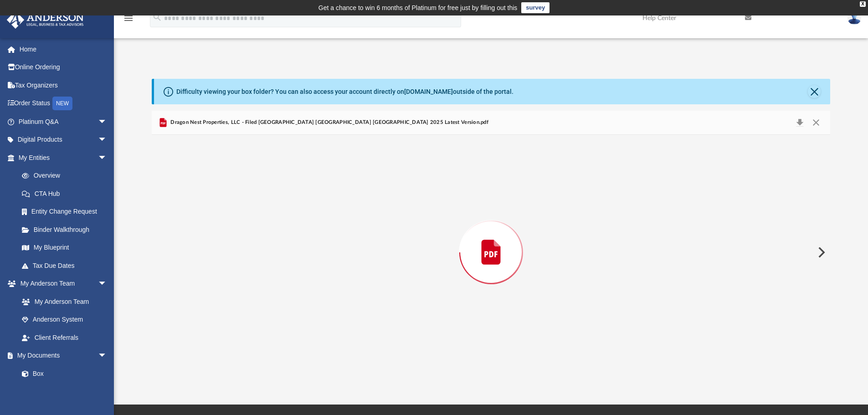  Describe the element at coordinates (65, 248) in the screenshot. I see `a: My Blueprint` at that location.